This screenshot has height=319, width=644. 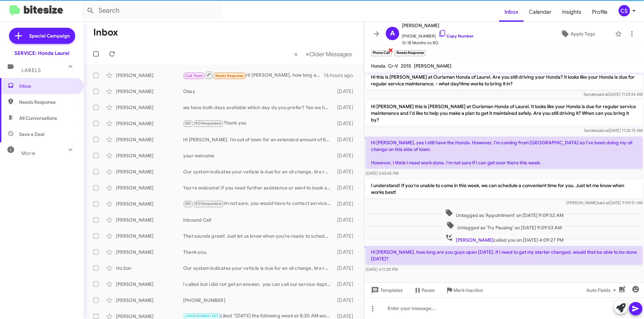 I want to click on nav: Page navigation example, so click(x=323, y=54).